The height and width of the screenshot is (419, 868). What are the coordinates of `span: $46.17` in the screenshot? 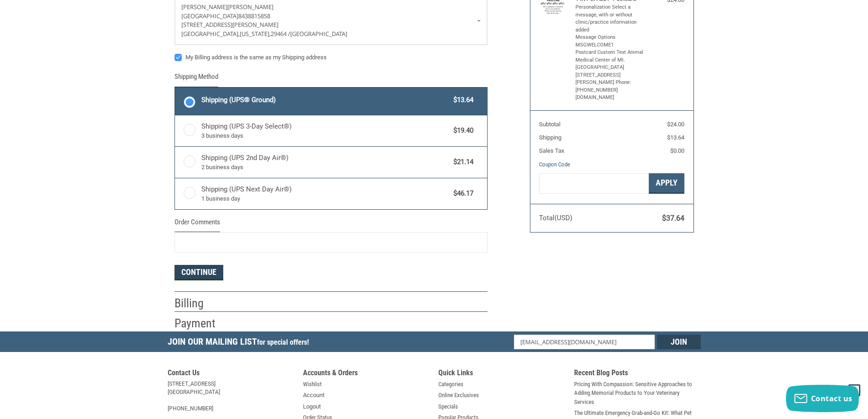 It's located at (461, 193).